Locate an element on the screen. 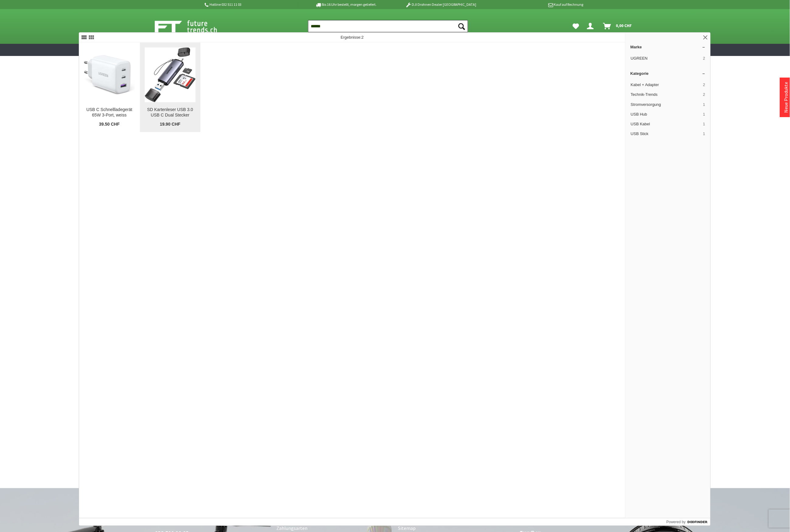 This screenshot has width=790, height=532. a: Shop Futuretrends - zur Startseite wechseln is located at coordinates (192, 27).